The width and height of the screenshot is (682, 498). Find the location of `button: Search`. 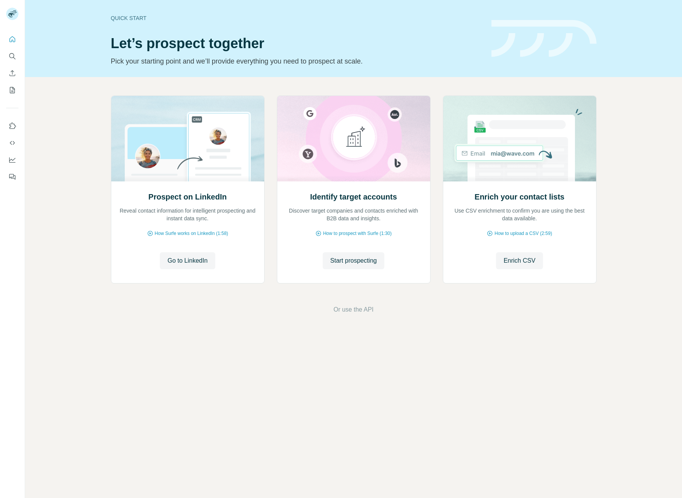

button: Search is located at coordinates (12, 56).